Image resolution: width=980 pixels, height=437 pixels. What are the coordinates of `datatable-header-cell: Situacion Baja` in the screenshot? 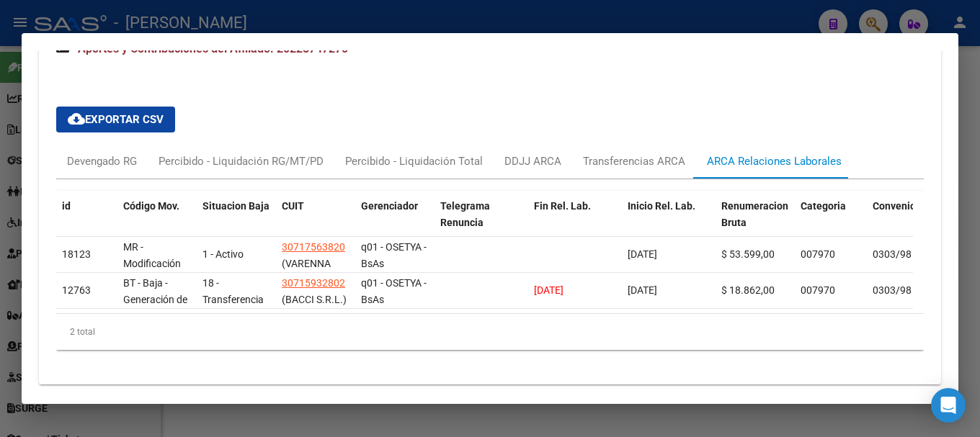 It's located at (236, 223).